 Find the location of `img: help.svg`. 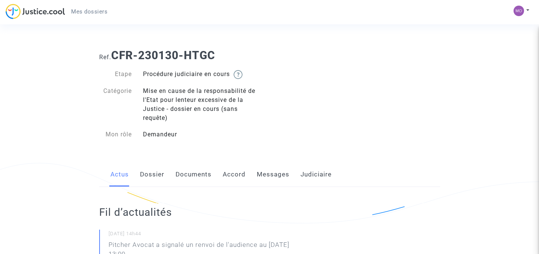

img: help.svg is located at coordinates (238, 75).